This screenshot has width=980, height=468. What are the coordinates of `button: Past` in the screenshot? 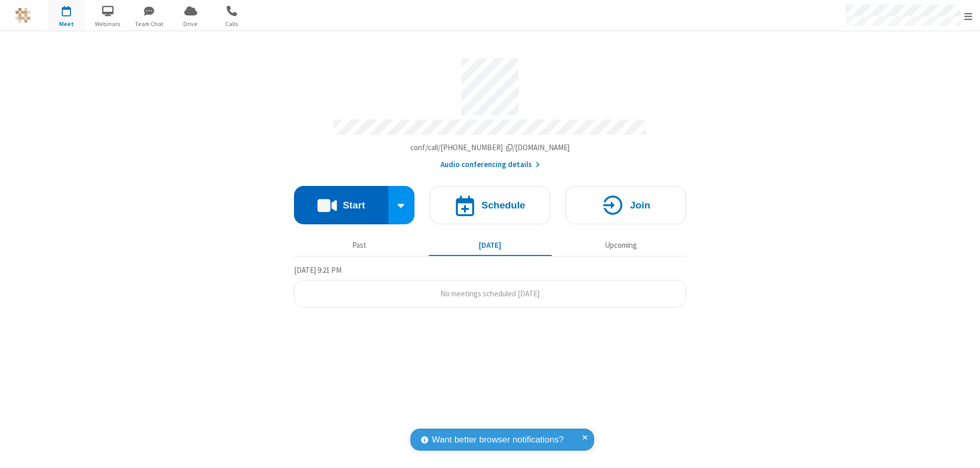 It's located at (360, 245).